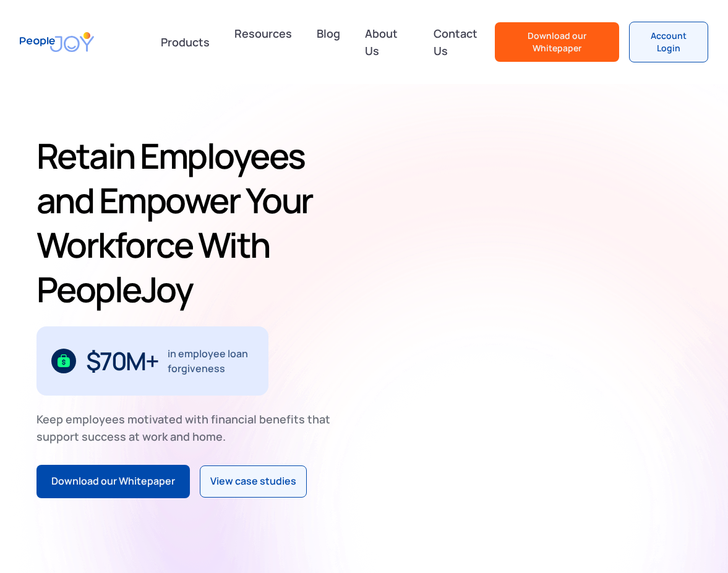 This screenshot has height=573, width=728. What do you see at coordinates (669, 42) in the screenshot?
I see `a: Account Login` at bounding box center [669, 42].